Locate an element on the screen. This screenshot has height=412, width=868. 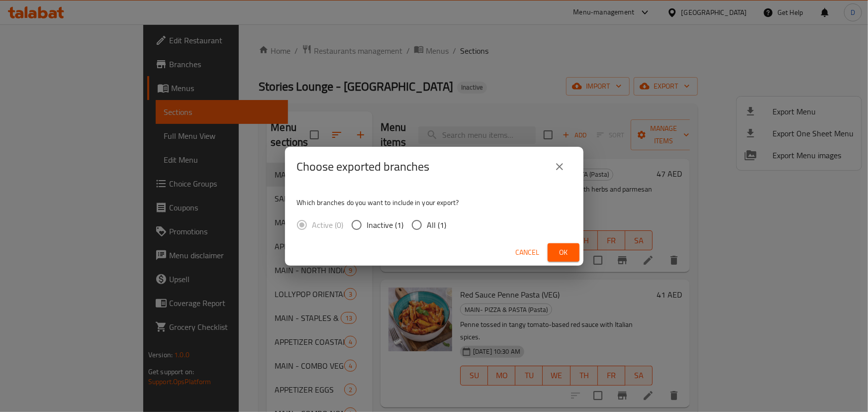
span: Active (0) is located at coordinates (328, 225).